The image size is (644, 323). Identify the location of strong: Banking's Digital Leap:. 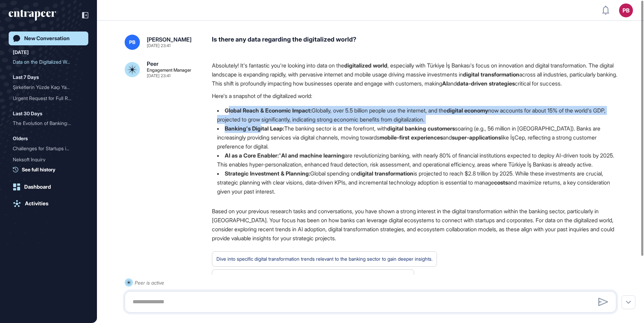
(254, 129).